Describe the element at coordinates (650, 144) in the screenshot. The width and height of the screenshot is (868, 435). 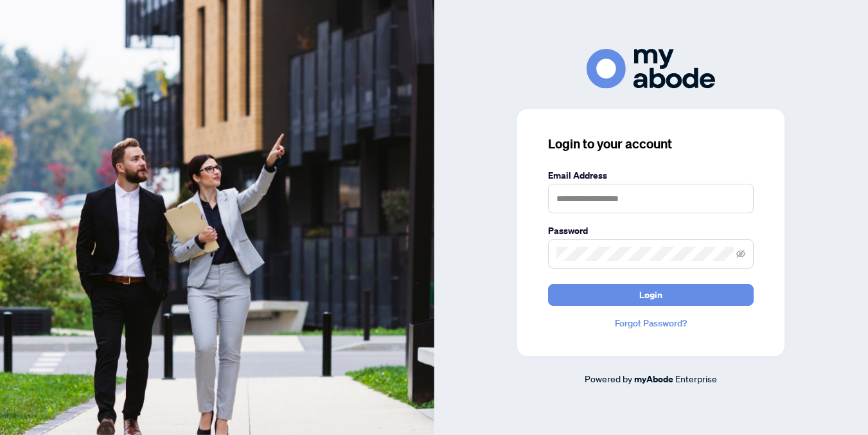
I see `h3: Login to your account` at that location.